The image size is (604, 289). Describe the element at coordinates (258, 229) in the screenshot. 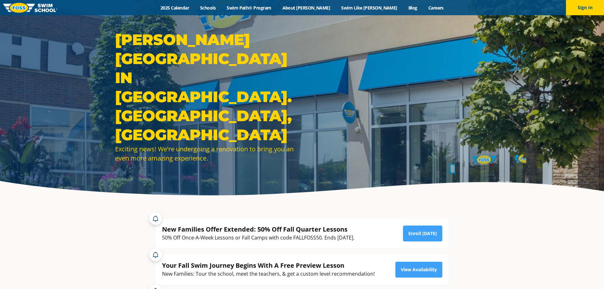

I see `div: New Families Offer Extended: 50% Off Fall Quarter Lessons` at that location.